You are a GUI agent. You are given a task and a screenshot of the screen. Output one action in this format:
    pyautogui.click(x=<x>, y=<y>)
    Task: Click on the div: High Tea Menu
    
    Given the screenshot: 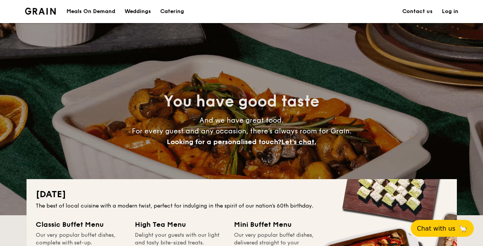 What is the action you would take?
    pyautogui.click(x=180, y=225)
    